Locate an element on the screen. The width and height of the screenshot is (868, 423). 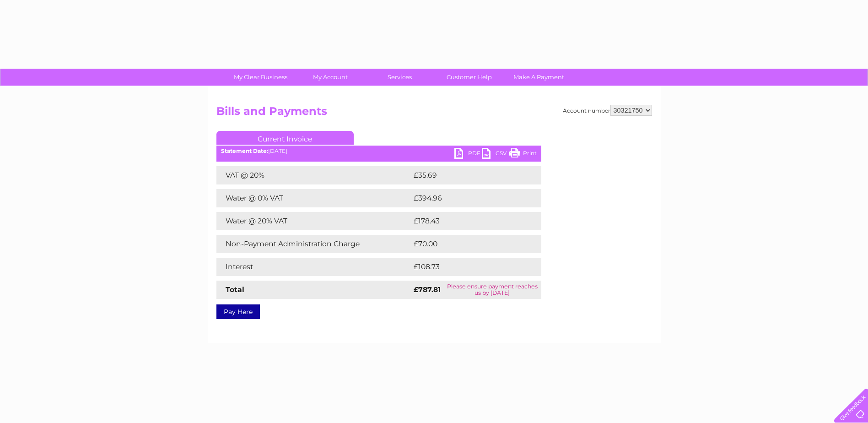
h2: Bills and Payments is located at coordinates (434, 114).